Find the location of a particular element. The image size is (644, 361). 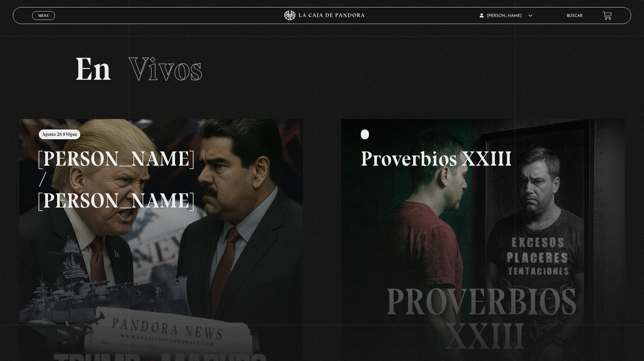

span: Vivos is located at coordinates (166, 69).